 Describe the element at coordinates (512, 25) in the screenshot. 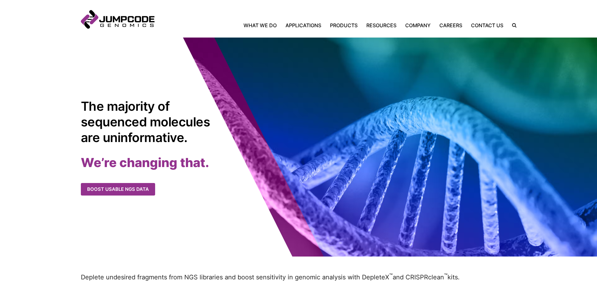

I see `label: Search the site.` at that location.